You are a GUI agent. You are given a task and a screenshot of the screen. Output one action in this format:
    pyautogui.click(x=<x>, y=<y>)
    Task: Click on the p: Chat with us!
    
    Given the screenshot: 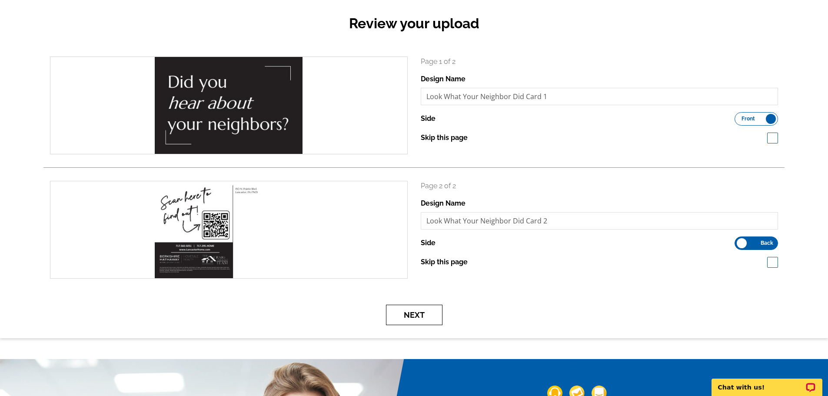 What is the action you would take?
    pyautogui.click(x=55, y=19)
    